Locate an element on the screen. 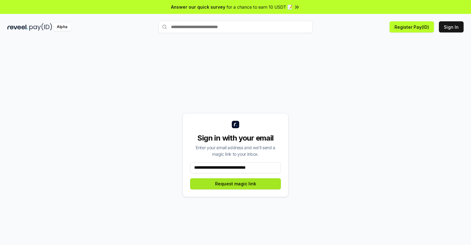 Image resolution: width=471 pixels, height=245 pixels. button: Request magic link is located at coordinates (236, 184).